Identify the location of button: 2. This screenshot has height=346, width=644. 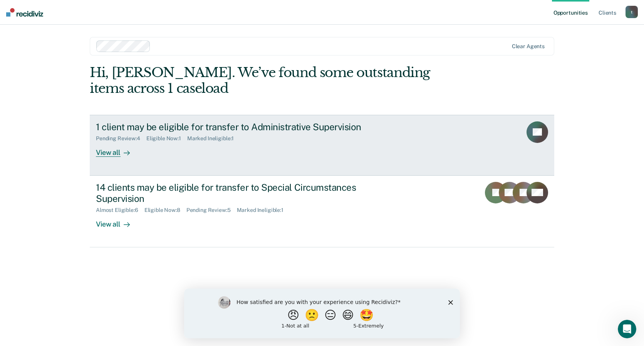
(128, 27).